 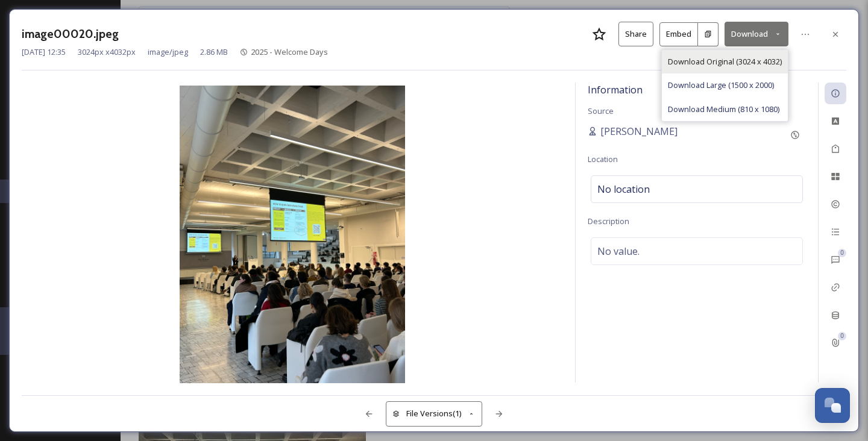 What do you see at coordinates (636, 34) in the screenshot?
I see `button: Share` at bounding box center [636, 34].